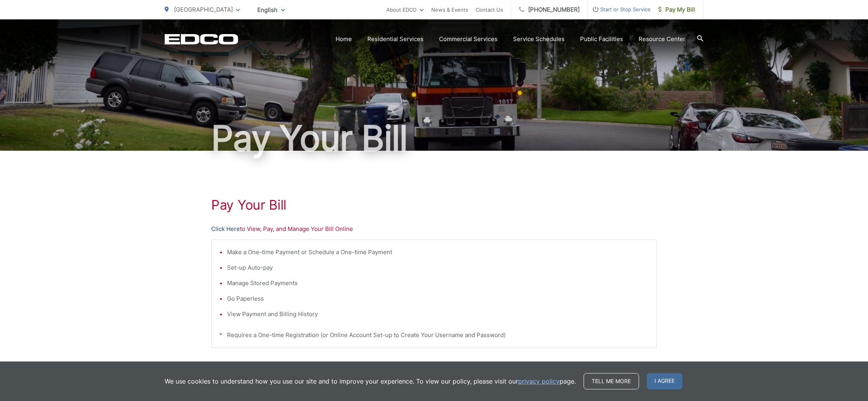  I want to click on span: I agree, so click(664, 382).